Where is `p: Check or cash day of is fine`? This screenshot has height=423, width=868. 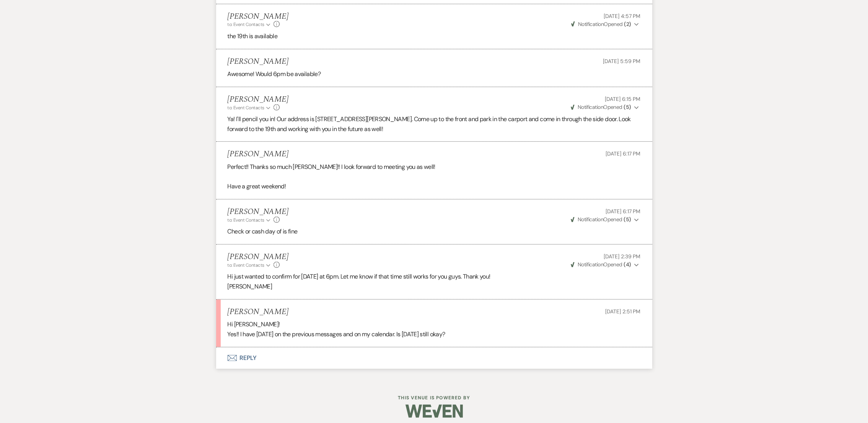 p: Check or cash day of is fine is located at coordinates (434, 232).